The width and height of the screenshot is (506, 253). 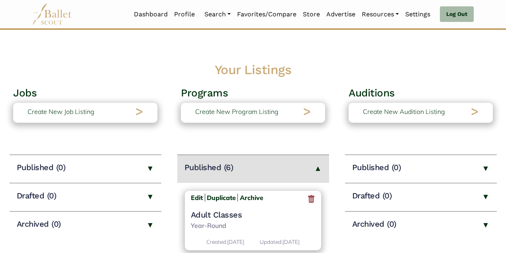 I want to click on a: Advertise, so click(x=341, y=14).